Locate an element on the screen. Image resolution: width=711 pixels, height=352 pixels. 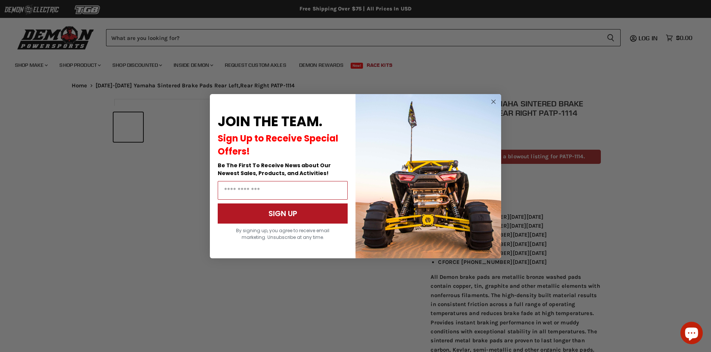
button: SIGN UP is located at coordinates (283, 214).